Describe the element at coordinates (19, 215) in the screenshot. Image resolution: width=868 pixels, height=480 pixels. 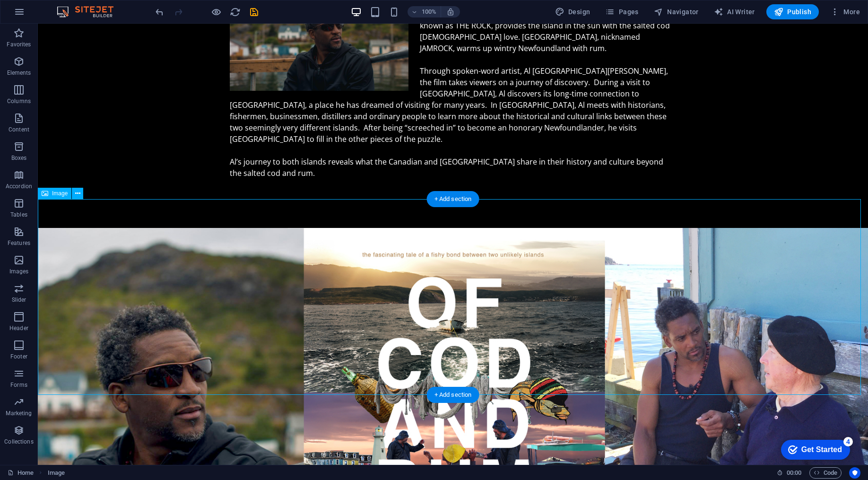
I see `p: Tables` at that location.